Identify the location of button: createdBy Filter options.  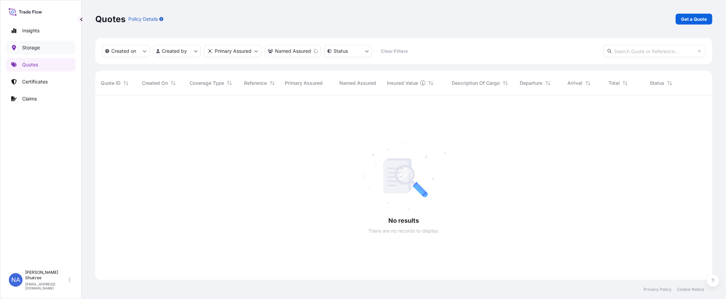
(177, 51).